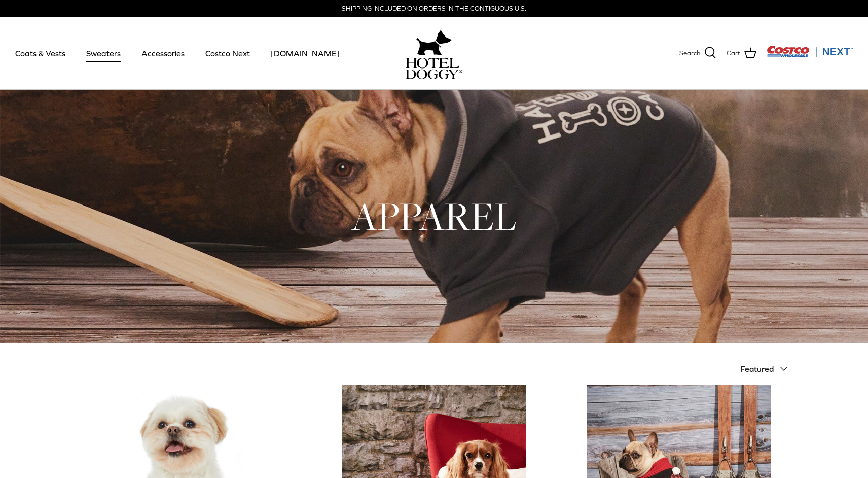 The image size is (868, 478). Describe the element at coordinates (163, 53) in the screenshot. I see `a: Accessories` at that location.